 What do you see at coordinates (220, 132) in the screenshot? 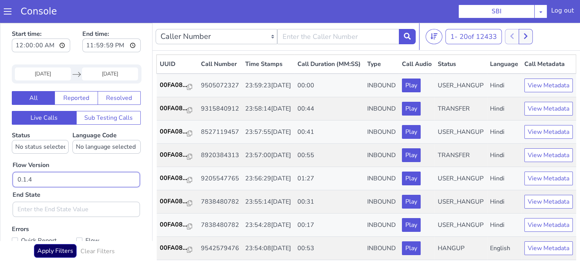
I see `td: 8920384313` at bounding box center [220, 132].